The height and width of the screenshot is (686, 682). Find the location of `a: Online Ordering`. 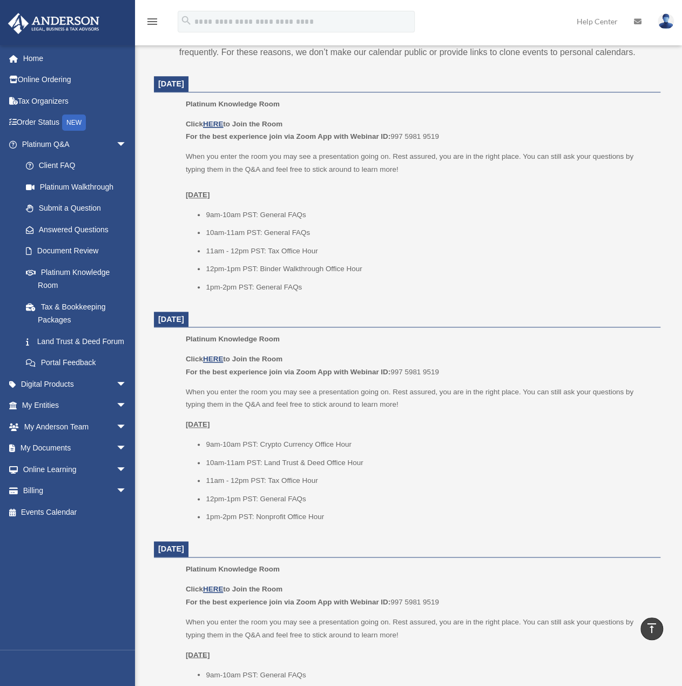

a: Online Ordering is located at coordinates (75, 80).